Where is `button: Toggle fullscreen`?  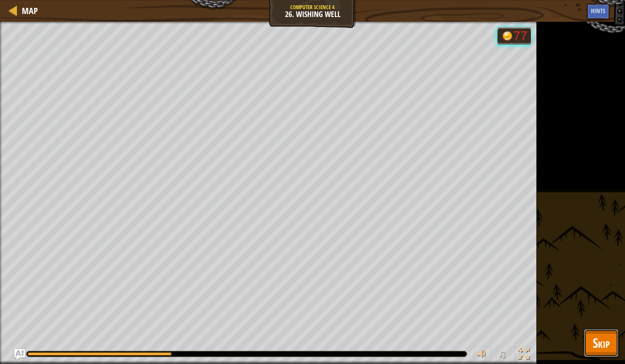
button: Toggle fullscreen is located at coordinates (524, 355).